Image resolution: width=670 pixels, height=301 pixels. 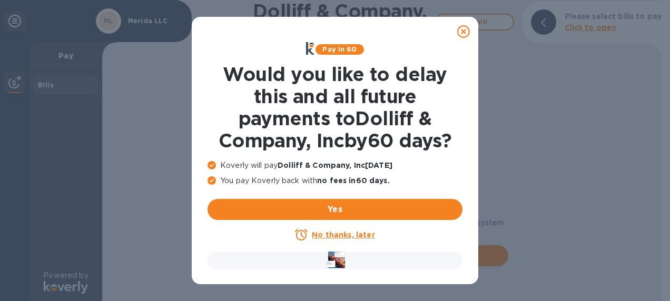 What do you see at coordinates (335, 210) in the screenshot?
I see `button: Yes` at bounding box center [335, 210].